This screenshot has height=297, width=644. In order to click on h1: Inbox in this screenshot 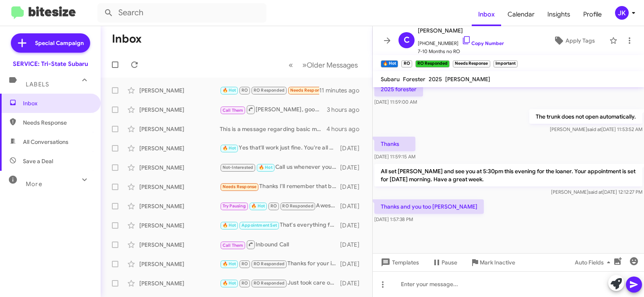, I will do `click(127, 39)`.